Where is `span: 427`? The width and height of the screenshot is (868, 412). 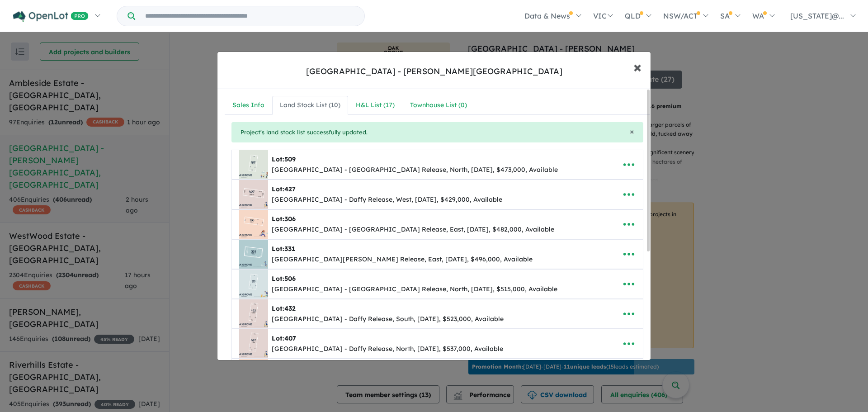 span: 427 is located at coordinates (290, 189).